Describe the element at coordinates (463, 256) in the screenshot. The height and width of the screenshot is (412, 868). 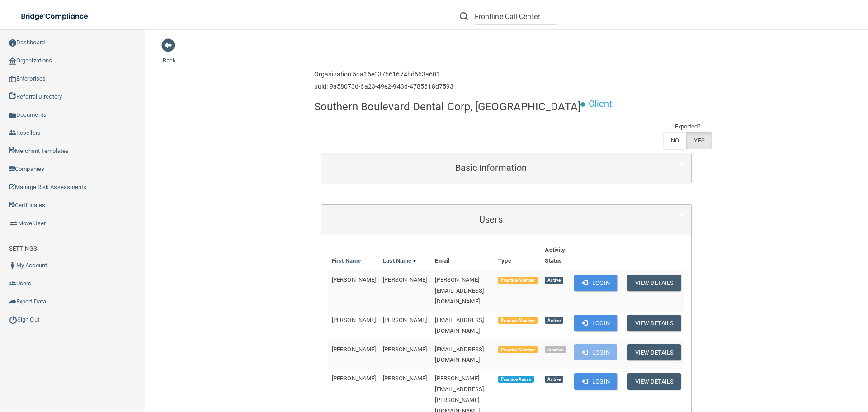
I see `th: Email` at that location.